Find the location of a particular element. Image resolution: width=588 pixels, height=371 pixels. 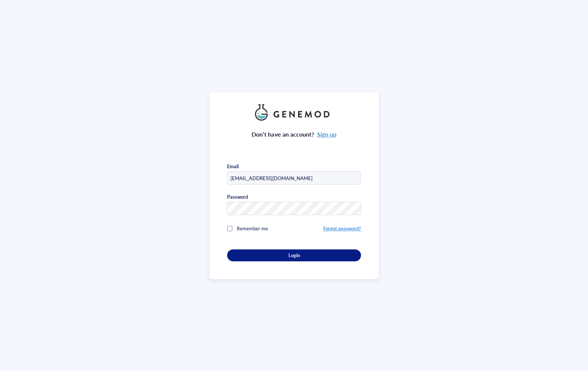

a: Forgot password? is located at coordinates (342, 228).